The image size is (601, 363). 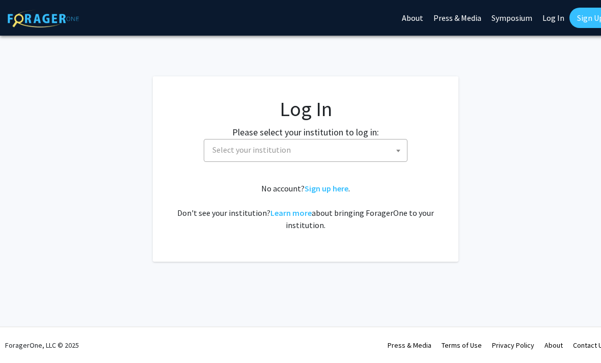 I want to click on a: Sign up here, so click(x=326, y=188).